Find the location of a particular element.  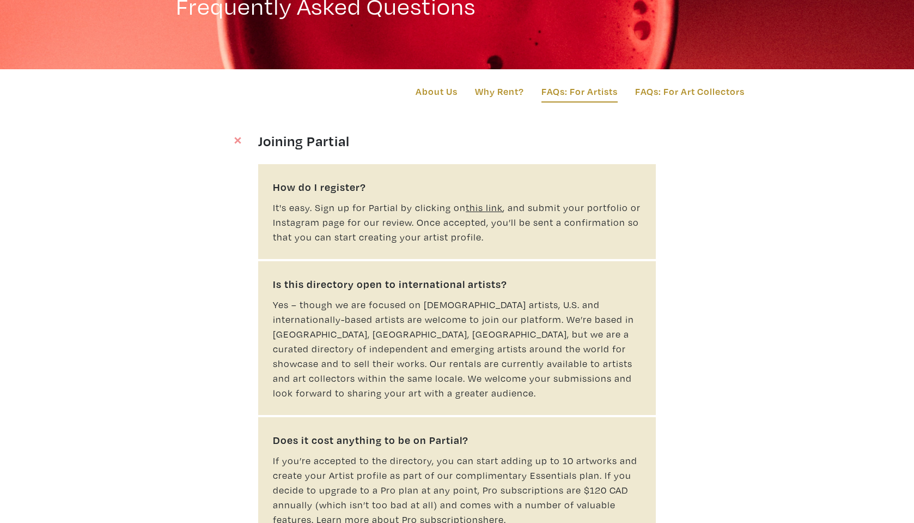

a: FAQs: For Artists is located at coordinates (580, 93).